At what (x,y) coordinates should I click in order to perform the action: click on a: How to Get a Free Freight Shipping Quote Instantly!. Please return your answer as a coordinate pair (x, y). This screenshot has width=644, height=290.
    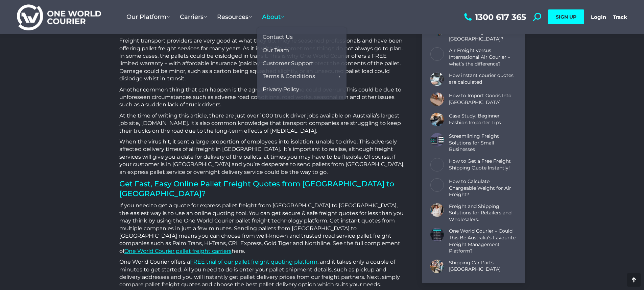
    Looking at the image, I should click on (483, 164).